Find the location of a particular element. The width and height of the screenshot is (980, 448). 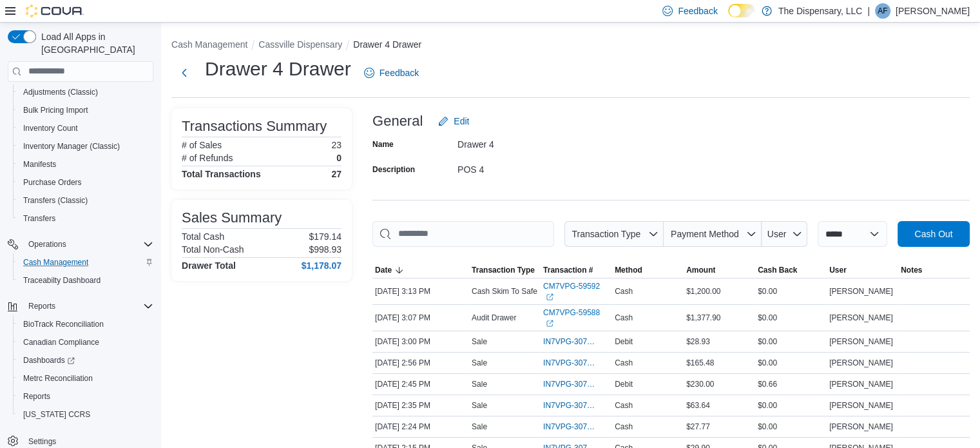

h4: $1,178.07 is located at coordinates (321, 266).